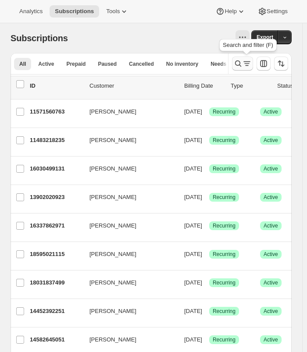 This screenshot has height=352, width=307. I want to click on button: Analytics, so click(31, 11).